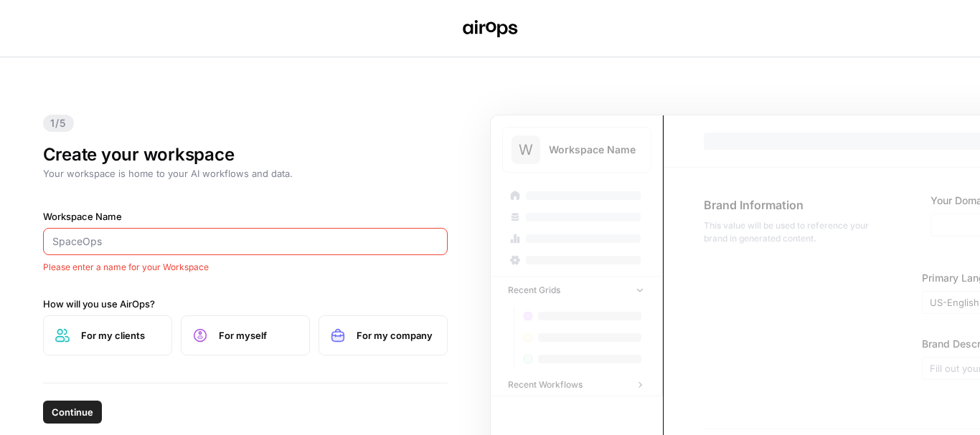  What do you see at coordinates (259, 335) in the screenshot?
I see `span: For myself` at bounding box center [259, 335].